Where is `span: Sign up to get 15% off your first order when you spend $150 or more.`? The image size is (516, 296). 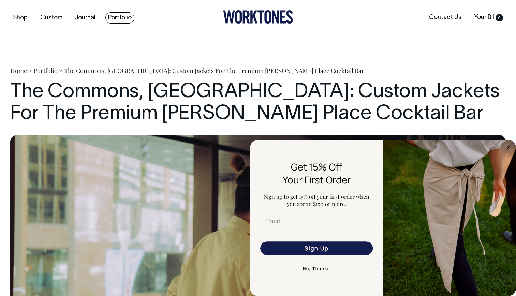 span: Sign up to get 15% off your first order when you spend $150 or more. is located at coordinates (316, 200).